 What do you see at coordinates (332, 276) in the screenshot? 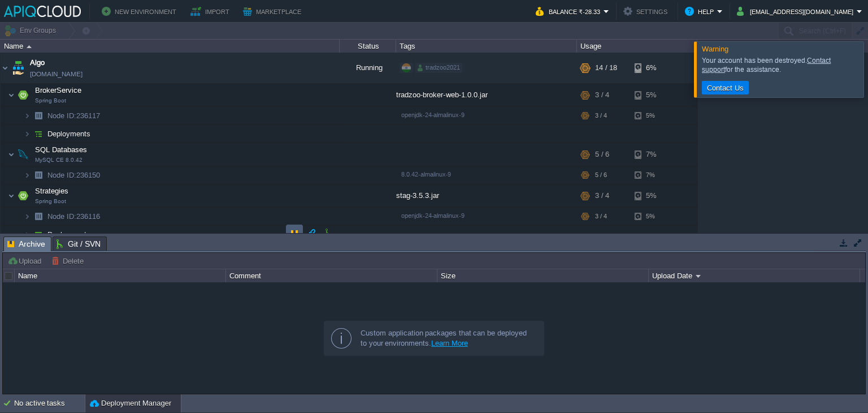
I see `div: Comment` at bounding box center [332, 276].